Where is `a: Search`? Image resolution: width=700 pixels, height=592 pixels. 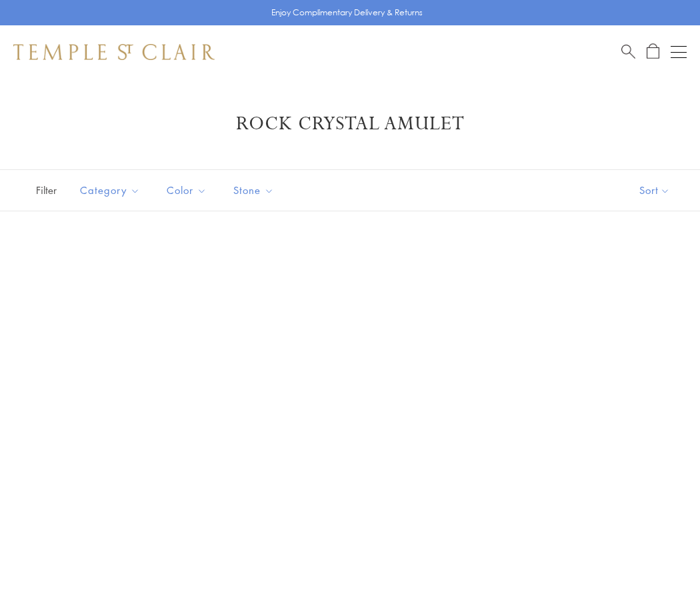
a: Search is located at coordinates (628, 52).